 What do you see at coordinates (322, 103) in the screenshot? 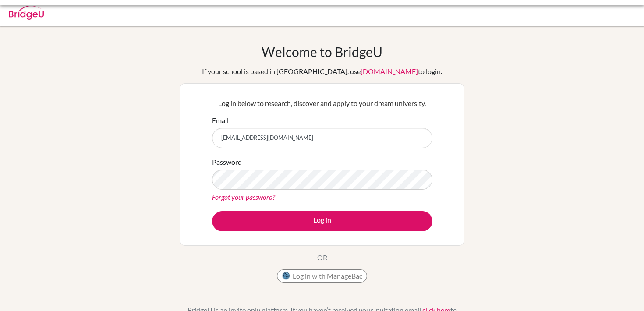
I see `p: Log in below to research, discover and apply to your dream university.` at bounding box center [322, 103].